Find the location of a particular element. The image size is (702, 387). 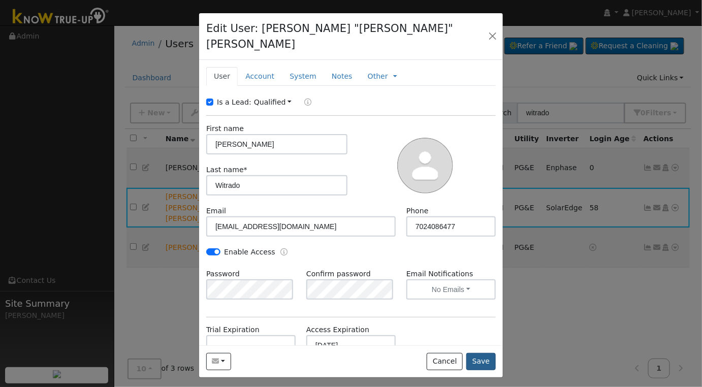

input: Is a Lead: is located at coordinates (210, 102).